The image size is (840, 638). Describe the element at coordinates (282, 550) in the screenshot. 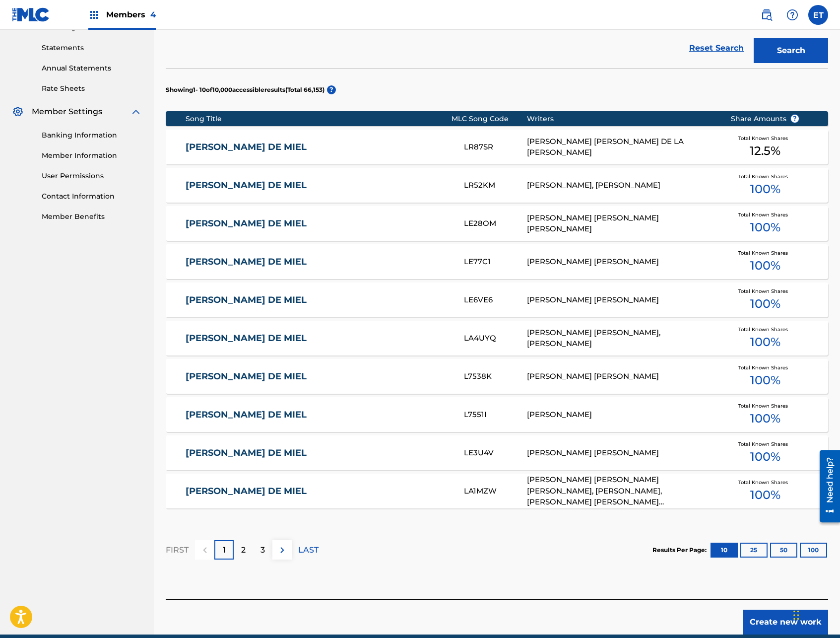

I see `img: right` at that location.